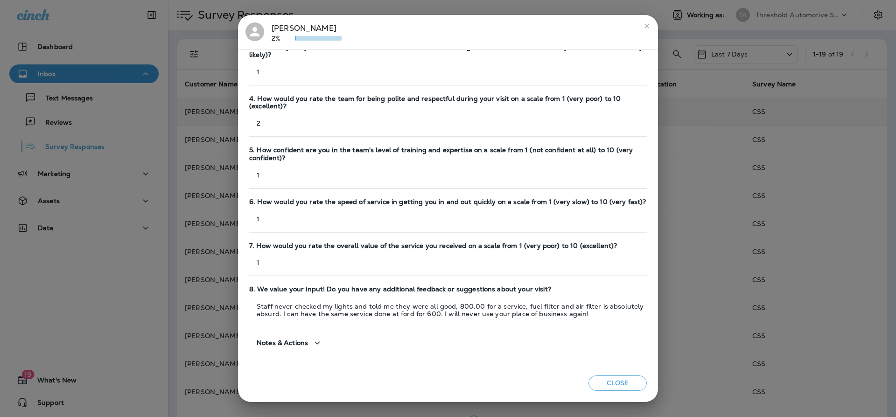 The height and width of the screenshot is (417, 896). What do you see at coordinates (448, 310) in the screenshot?
I see `p: Staff never checked my lights and told me they were all good, 800.00 for a service, fuel filter a...` at bounding box center [448, 310].